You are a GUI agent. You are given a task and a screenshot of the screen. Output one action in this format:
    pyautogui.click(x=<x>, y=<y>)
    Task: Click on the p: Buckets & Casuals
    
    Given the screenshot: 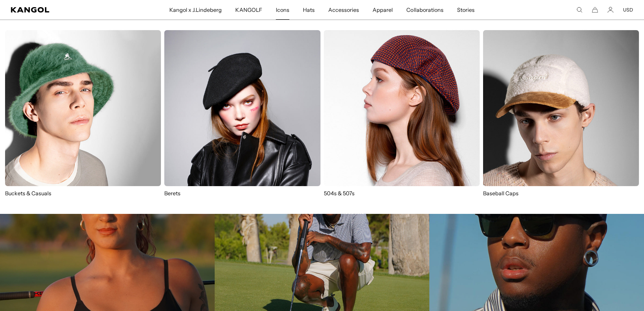 What is the action you would take?
    pyautogui.click(x=83, y=193)
    